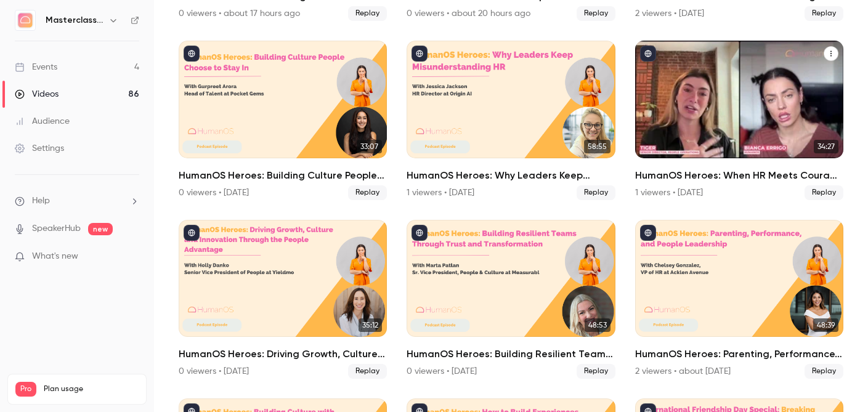 This screenshot has width=868, height=412. What do you see at coordinates (597, 325) in the screenshot?
I see `span: 48:53` at bounding box center [597, 325].